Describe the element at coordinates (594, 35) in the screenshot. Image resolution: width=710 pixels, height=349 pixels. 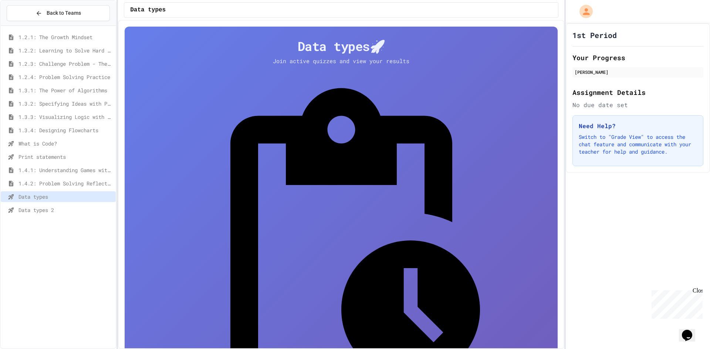
I see `h1: 1st Period` at that location.